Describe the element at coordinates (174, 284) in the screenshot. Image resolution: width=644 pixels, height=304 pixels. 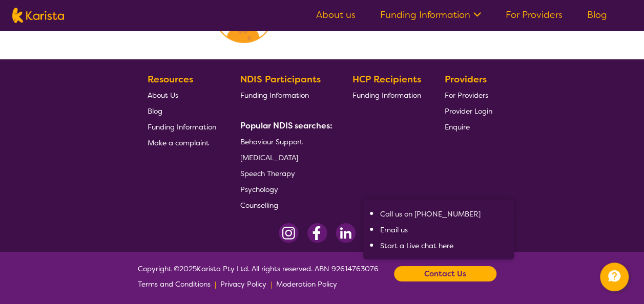
I see `span: Terms and Conditions` at that location.